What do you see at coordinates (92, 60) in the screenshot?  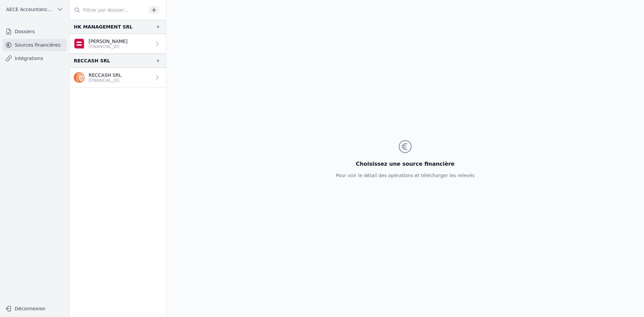 I see `div: RECCASH SRL` at bounding box center [92, 60].